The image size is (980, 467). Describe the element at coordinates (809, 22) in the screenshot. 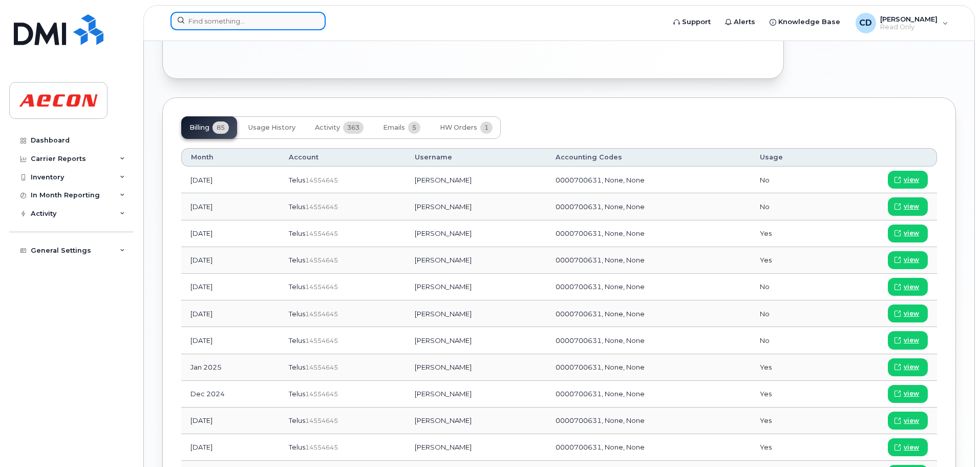

I see `span: Knowledge Base` at that location.